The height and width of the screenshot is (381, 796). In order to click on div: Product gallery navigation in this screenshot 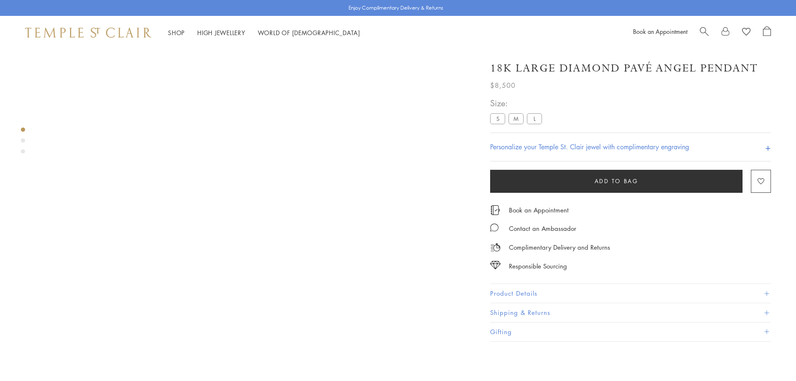, I will do `click(23, 142)`.